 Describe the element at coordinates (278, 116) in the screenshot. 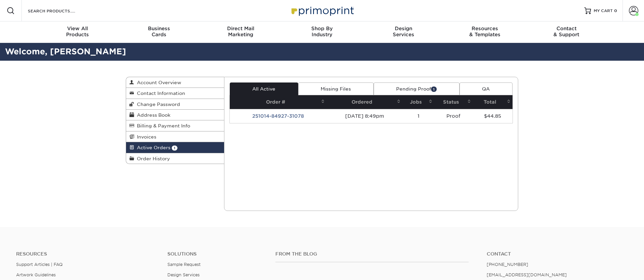

I see `td: 251014-84927-31078` at that location.